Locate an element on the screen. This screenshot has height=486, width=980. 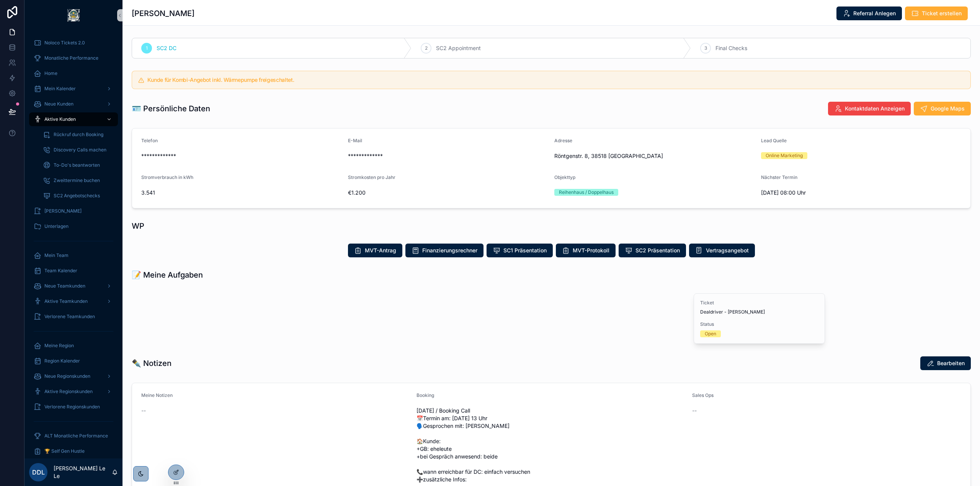
a: SC2 Angebotschecks is located at coordinates (78, 196).